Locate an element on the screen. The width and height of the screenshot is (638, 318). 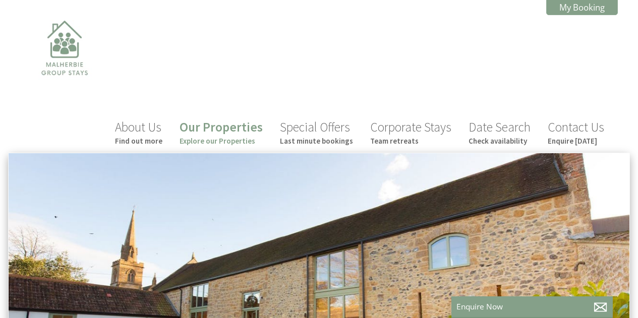
small: Find out more is located at coordinates (139, 141).